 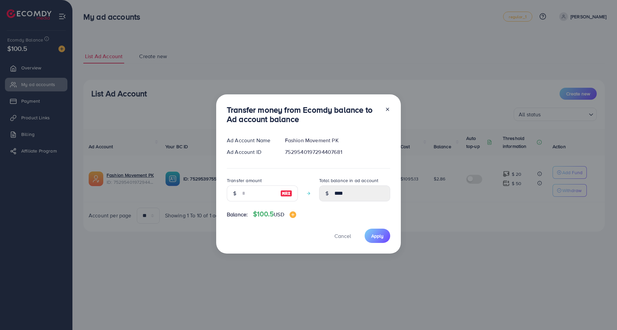 I want to click on div: Fashion Movement PK, so click(x=337, y=140).